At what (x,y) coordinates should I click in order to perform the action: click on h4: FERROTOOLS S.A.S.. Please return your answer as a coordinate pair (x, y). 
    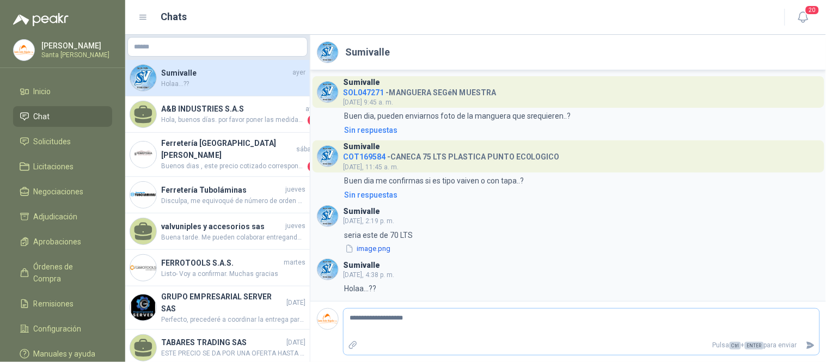
    Looking at the image, I should click on (221, 263).